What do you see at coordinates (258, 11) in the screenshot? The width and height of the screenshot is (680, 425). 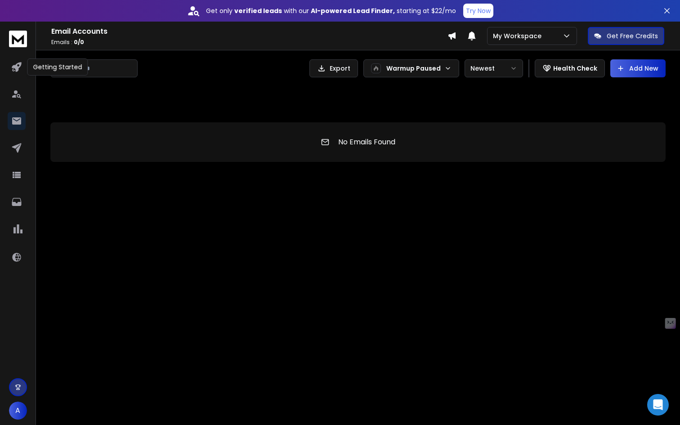 I see `strong: verified leads` at bounding box center [258, 11].